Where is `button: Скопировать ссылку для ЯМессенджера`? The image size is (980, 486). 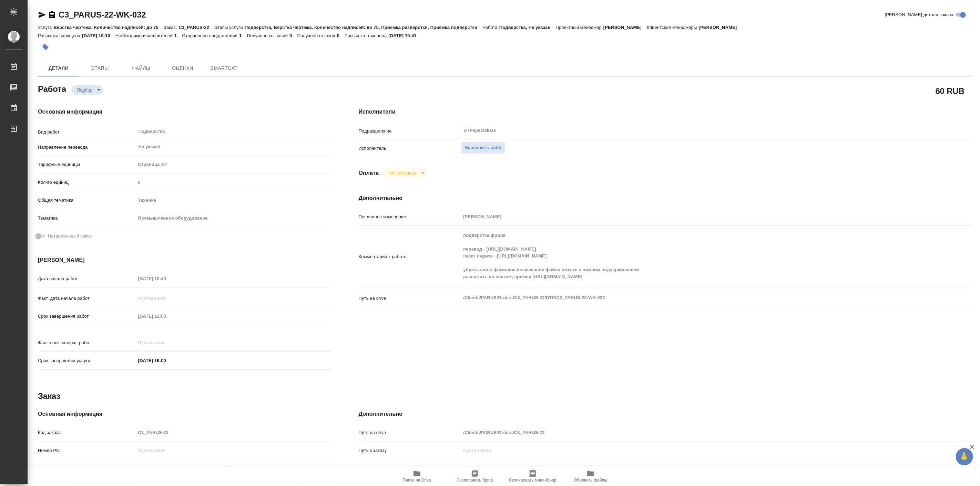 button: Скопировать ссылку для ЯМессенджера is located at coordinates (42, 15).